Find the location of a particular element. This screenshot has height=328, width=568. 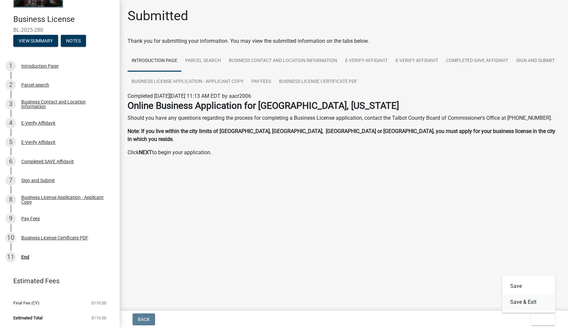

div: 9 is located at coordinates (11, 219).